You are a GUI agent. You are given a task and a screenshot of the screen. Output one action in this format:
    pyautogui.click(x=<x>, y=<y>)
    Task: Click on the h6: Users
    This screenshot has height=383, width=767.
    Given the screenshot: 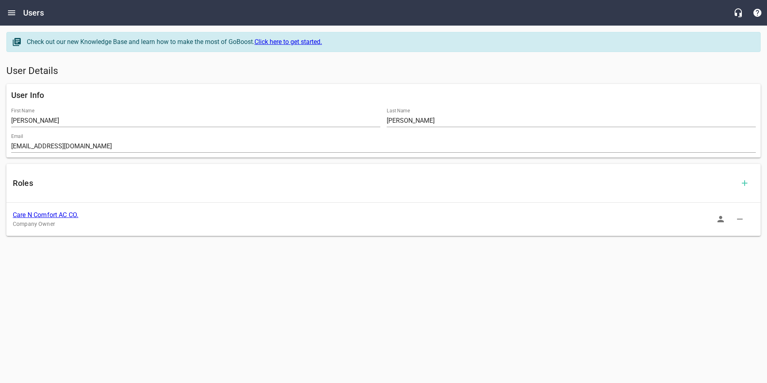 What is the action you would take?
    pyautogui.click(x=34, y=13)
    